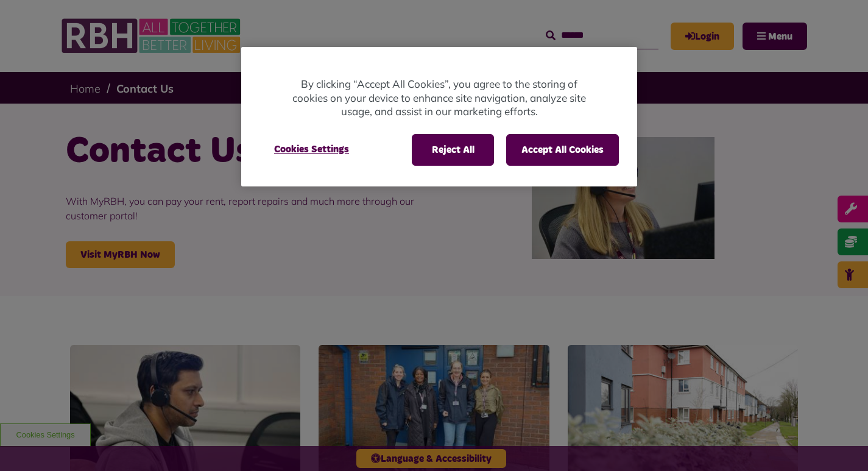  Describe the element at coordinates (562, 150) in the screenshot. I see `button: Accept All Cookies` at that location.